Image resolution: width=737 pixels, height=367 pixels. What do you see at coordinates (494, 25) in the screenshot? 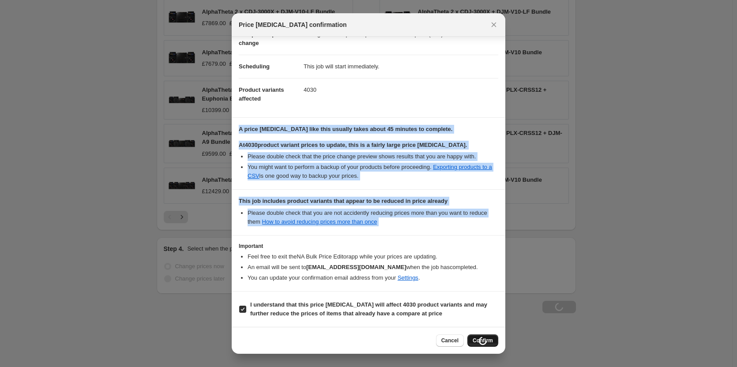
I see `button: Close` at bounding box center [494, 25].